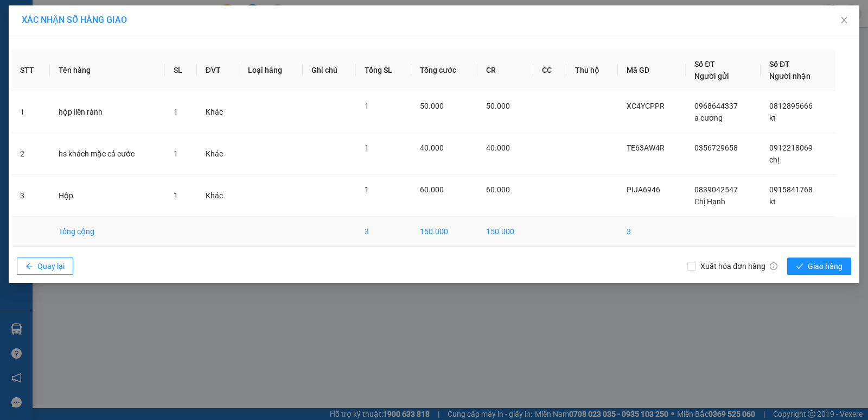  I want to click on th: Thu hộ, so click(592, 70).